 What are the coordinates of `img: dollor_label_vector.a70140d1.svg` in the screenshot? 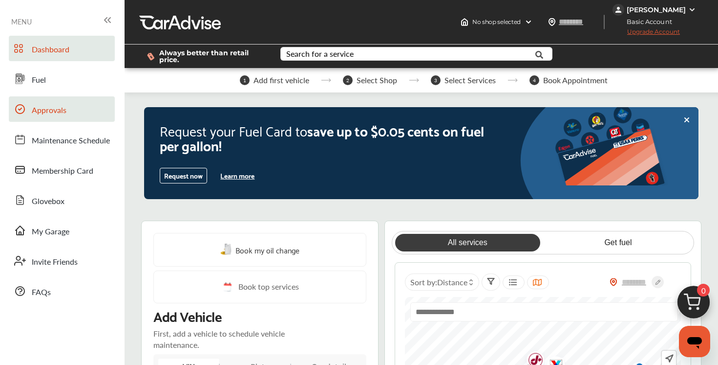 It's located at (151, 56).